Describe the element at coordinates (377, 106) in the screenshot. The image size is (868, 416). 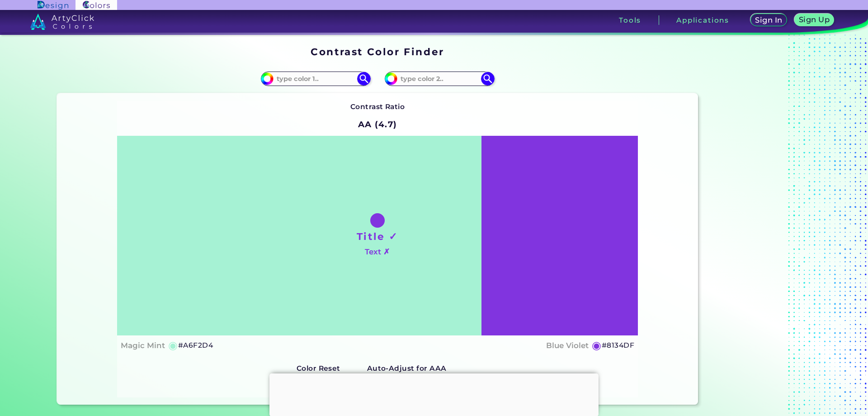
I see `strong: Contrast Ratio` at that location.